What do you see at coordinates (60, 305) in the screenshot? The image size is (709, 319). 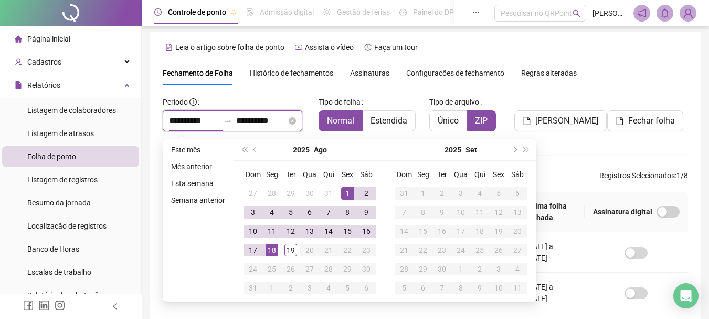 I see `span: instagram` at bounding box center [60, 305].